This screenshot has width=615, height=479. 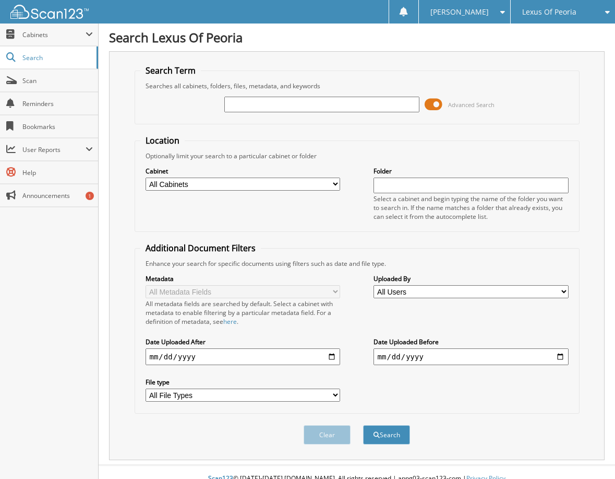 I want to click on span: Scan, so click(x=57, y=80).